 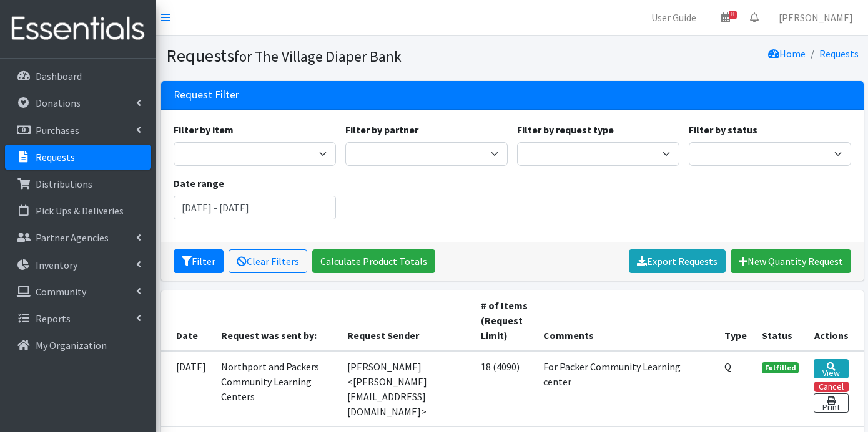 I want to click on span: Fulfilled, so click(x=780, y=368).